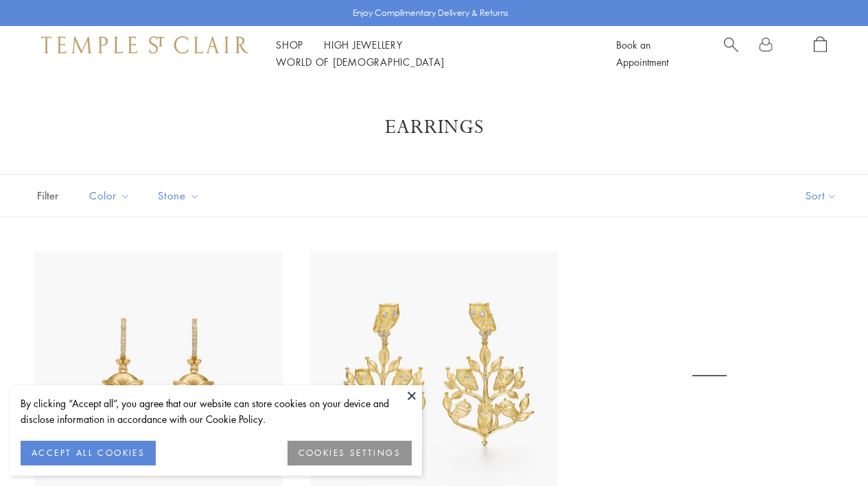  Describe the element at coordinates (289, 45) in the screenshot. I see `a: ShopShop` at that location.